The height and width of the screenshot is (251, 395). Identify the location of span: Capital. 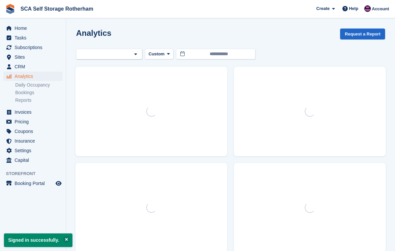
(34, 160).